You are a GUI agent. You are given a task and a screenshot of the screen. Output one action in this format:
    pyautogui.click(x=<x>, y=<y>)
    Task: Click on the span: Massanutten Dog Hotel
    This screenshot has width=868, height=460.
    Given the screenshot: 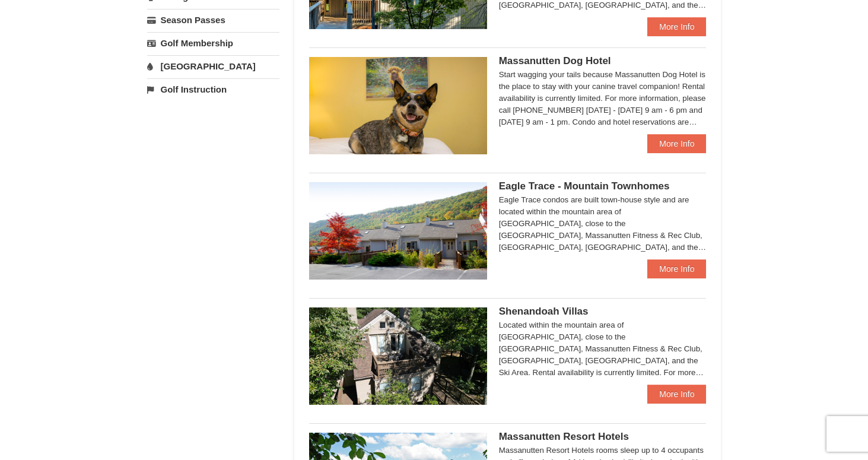 What is the action you would take?
    pyautogui.click(x=555, y=61)
    